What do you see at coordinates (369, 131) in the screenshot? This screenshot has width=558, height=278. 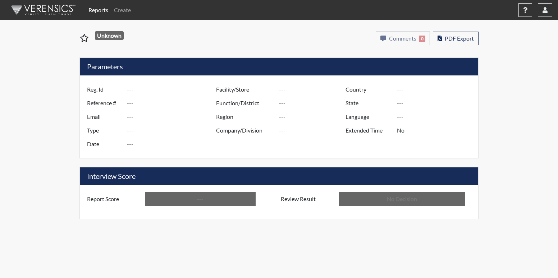 I see `label: Extended Time` at bounding box center [369, 131].